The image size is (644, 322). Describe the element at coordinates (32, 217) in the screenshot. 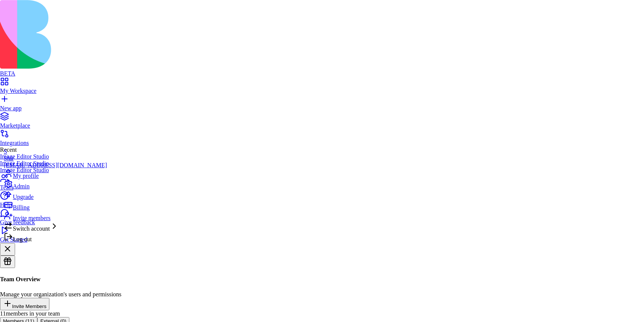

I see `span: Invite members` at that location.